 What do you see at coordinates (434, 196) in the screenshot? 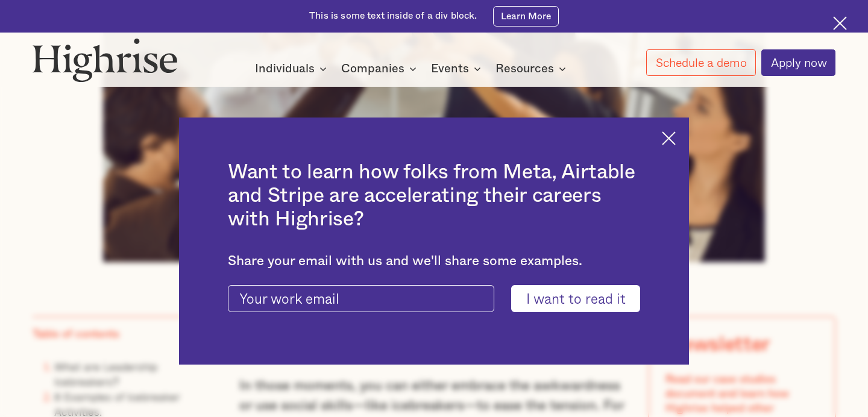
I see `h2: Want to learn how folks from Meta, Airtable and Stripe are accelerating their careers with Highrise?` at bounding box center [434, 196].